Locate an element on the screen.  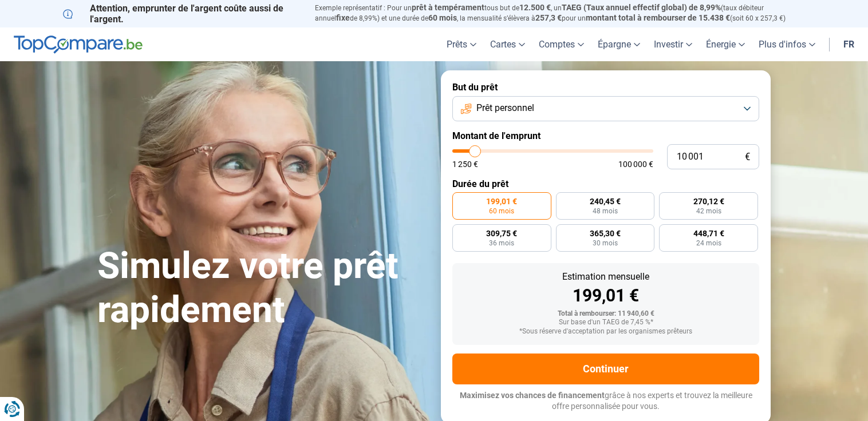
a: Cartes is located at coordinates (507, 44).